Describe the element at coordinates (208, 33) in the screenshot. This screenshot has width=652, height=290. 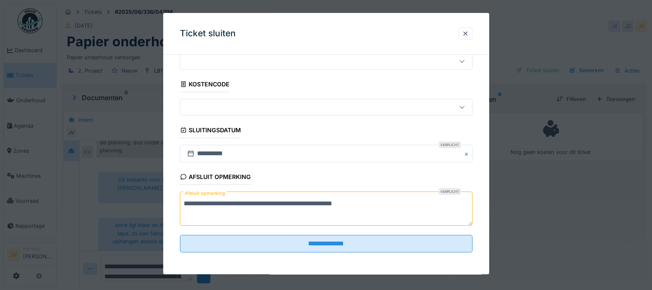
I see `h3: Ticket sluiten` at that location.